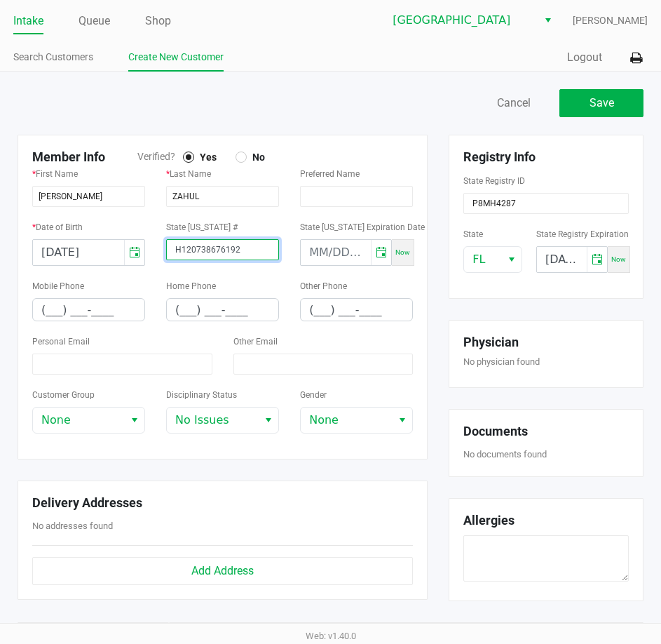  Describe the element at coordinates (201, 394) in the screenshot. I see `label: Disciplinary Status` at that location.